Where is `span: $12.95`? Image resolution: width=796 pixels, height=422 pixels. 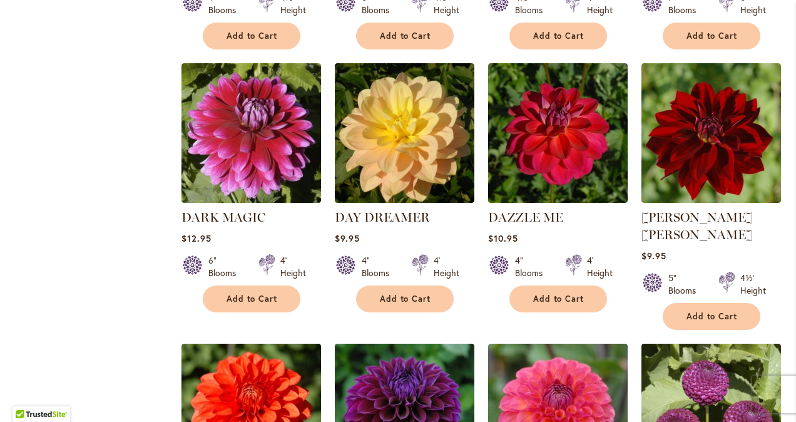
span: $12.95 is located at coordinates (197, 238).